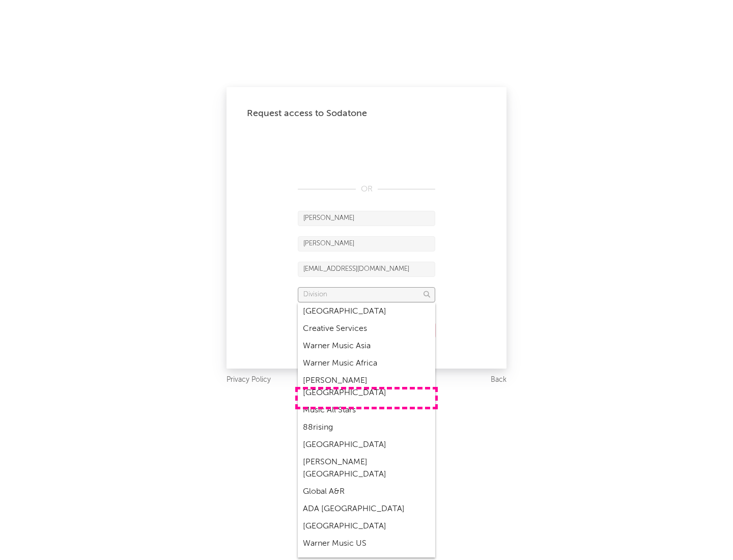 The image size is (733, 560). What do you see at coordinates (498, 379) in the screenshot?
I see `a: Back` at bounding box center [498, 379].